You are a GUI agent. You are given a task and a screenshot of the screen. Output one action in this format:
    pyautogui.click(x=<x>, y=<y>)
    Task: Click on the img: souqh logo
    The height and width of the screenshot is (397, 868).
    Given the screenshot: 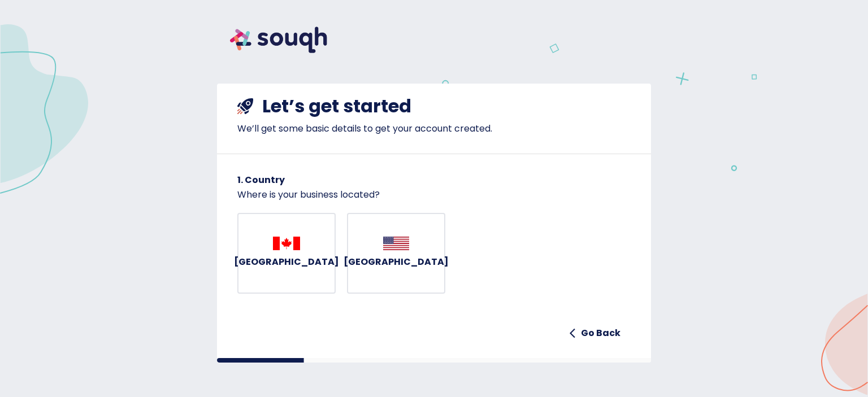 What is the action you would take?
    pyautogui.click(x=279, y=39)
    